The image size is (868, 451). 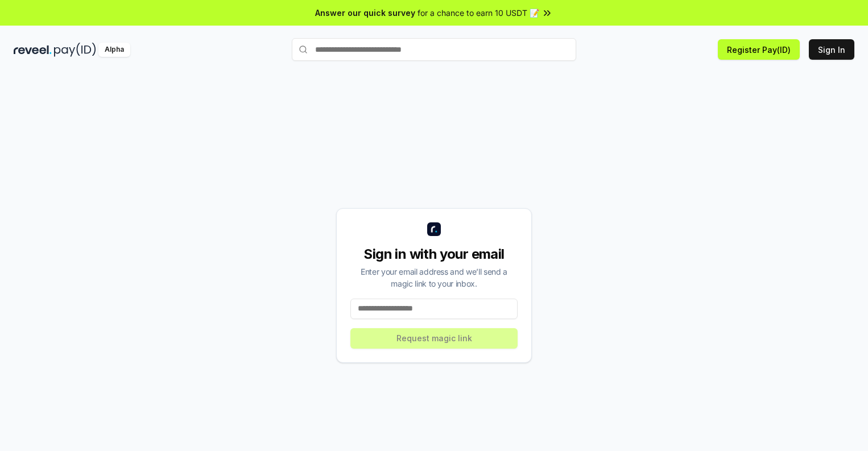 What do you see at coordinates (115, 49) in the screenshot?
I see `div: Alpha` at bounding box center [115, 49].